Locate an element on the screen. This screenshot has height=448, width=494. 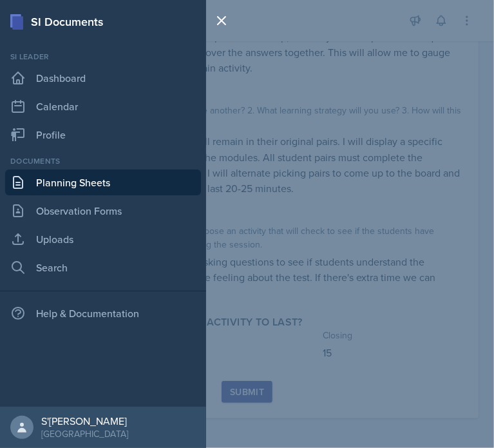
a: Observation Forms is located at coordinates (103, 211).